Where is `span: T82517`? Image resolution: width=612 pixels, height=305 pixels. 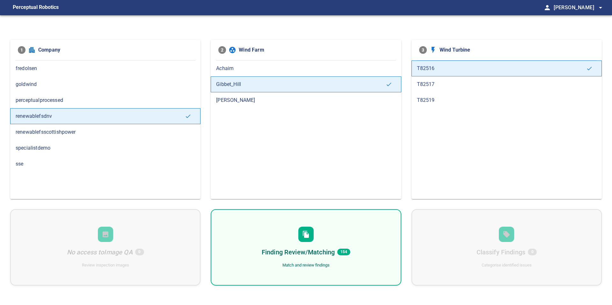
span: T82517 is located at coordinates (507, 84).